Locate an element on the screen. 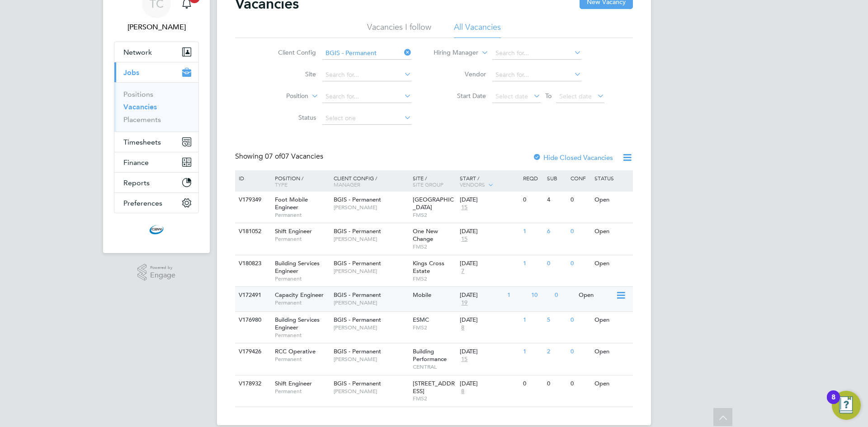 The image size is (868, 427). span: Jobs is located at coordinates (131, 73).